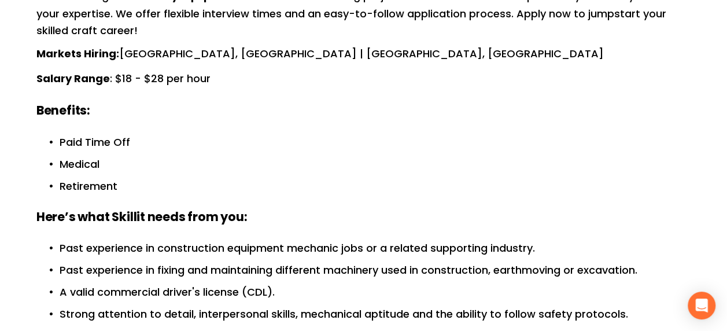 Image resolution: width=727 pixels, height=331 pixels. Describe the element at coordinates (77, 54) in the screenshot. I see `strong: Markets Hiring:` at that location.